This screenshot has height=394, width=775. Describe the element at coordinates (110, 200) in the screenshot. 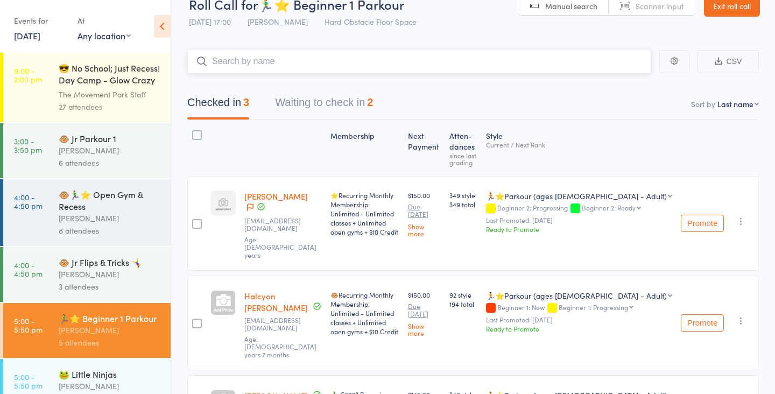

I see `div: 🐵🏃‍♂️⭐ Open Gym & Recess` at that location.